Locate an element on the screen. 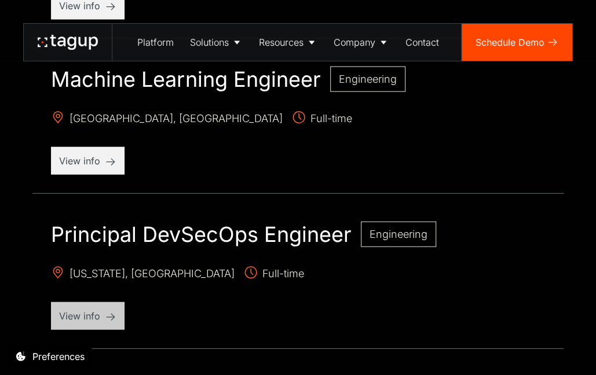  h2: Machine Learning Engineer is located at coordinates (186, 79).